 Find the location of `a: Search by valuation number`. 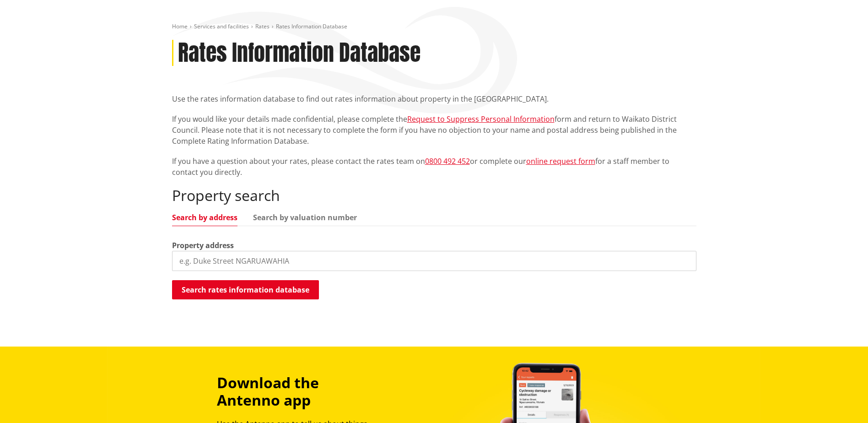

a: Search by valuation number is located at coordinates (305, 218).